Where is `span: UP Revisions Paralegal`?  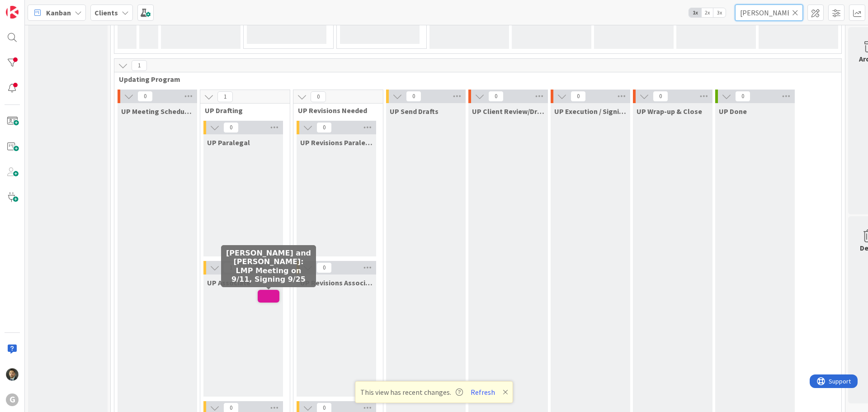
span: UP Revisions Paralegal is located at coordinates (337, 142).